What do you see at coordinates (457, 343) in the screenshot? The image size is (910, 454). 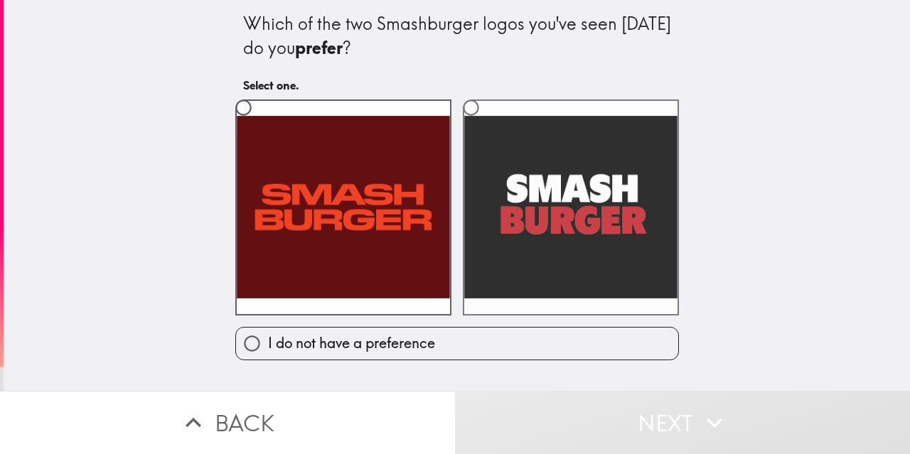 I see `button: I do not have a preference` at bounding box center [457, 343].